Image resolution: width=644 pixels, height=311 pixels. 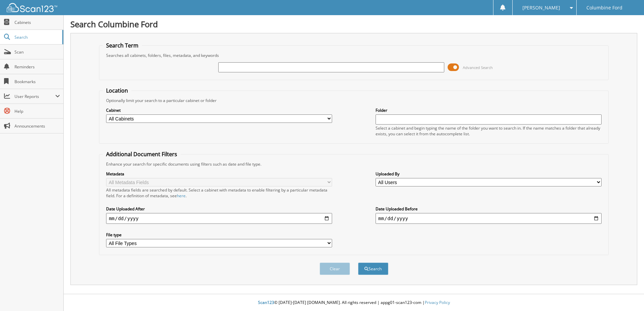 What do you see at coordinates (35, 96) in the screenshot?
I see `span: User Reports` at bounding box center [35, 96].